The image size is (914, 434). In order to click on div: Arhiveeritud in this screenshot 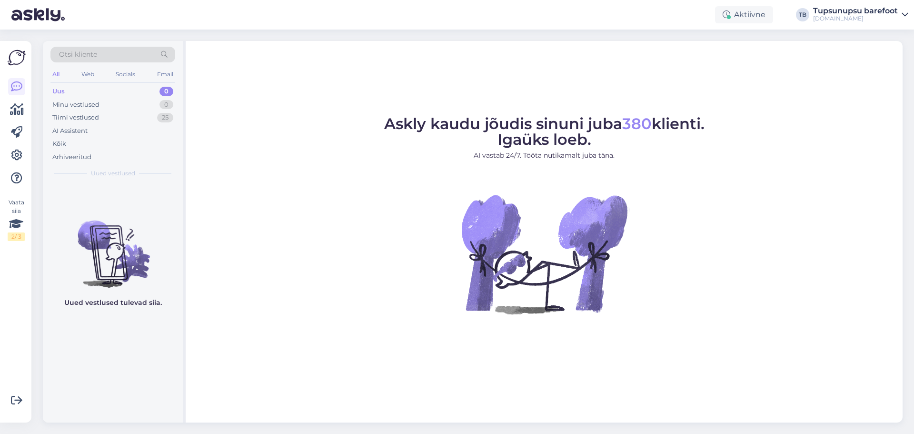, I will do `click(72, 157)`.